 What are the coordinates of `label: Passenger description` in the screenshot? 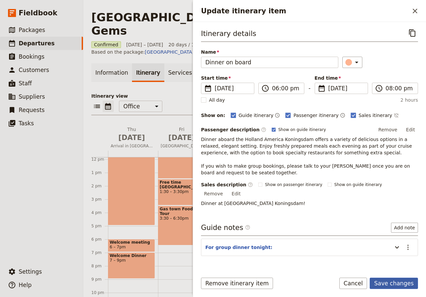 It's located at (233, 130).